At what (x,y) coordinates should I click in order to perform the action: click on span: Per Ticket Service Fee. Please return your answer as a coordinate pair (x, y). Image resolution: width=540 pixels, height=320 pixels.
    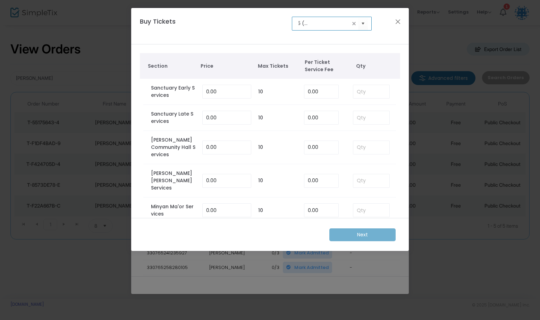
    Looking at the image, I should click on (324, 66).